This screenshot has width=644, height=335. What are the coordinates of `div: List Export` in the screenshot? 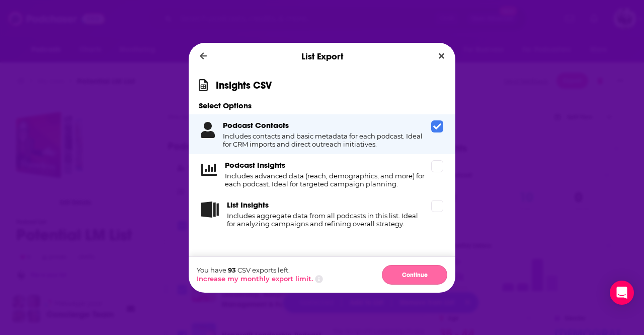 It's located at (322, 57).